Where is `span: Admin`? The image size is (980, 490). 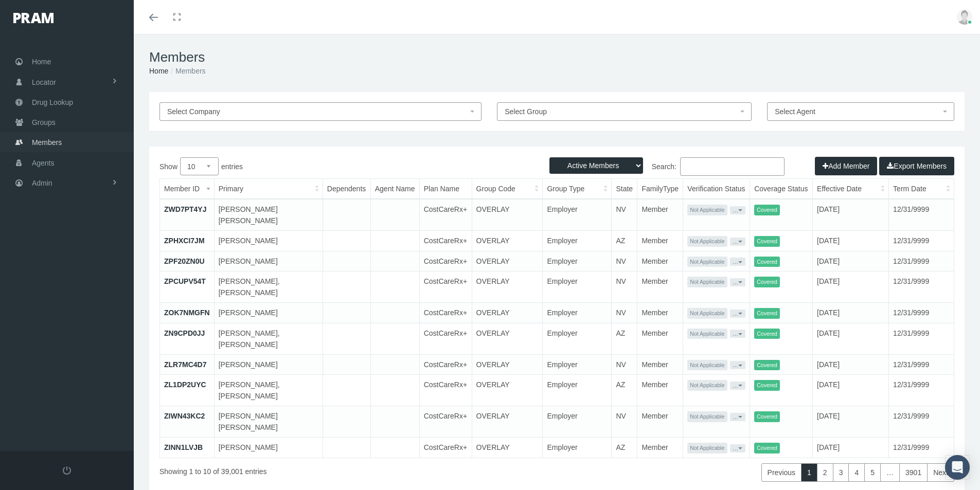
span: Admin is located at coordinates (42, 183).